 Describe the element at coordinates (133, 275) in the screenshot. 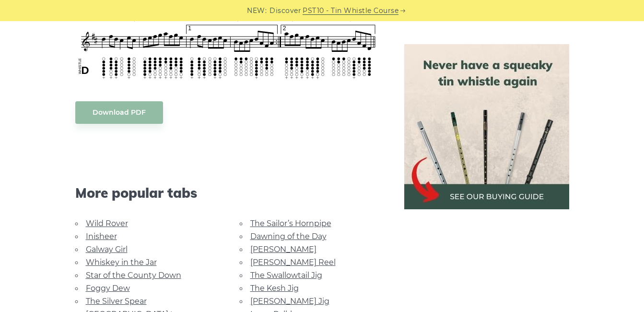

I see `a: Star of the County Down` at that location.